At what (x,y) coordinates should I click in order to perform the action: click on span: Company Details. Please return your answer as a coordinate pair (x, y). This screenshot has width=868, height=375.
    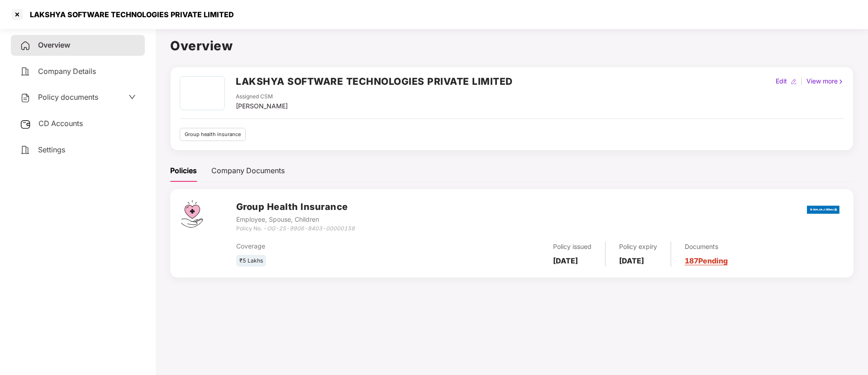
    Looking at the image, I should click on (67, 71).